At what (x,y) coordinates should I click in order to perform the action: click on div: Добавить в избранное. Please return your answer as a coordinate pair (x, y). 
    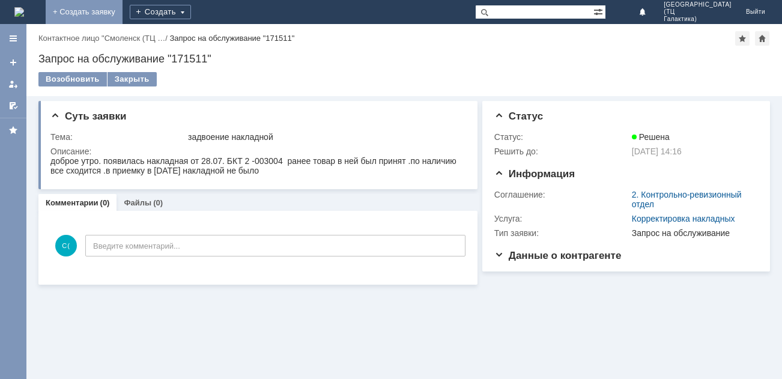
    Looking at the image, I should click on (742, 38).